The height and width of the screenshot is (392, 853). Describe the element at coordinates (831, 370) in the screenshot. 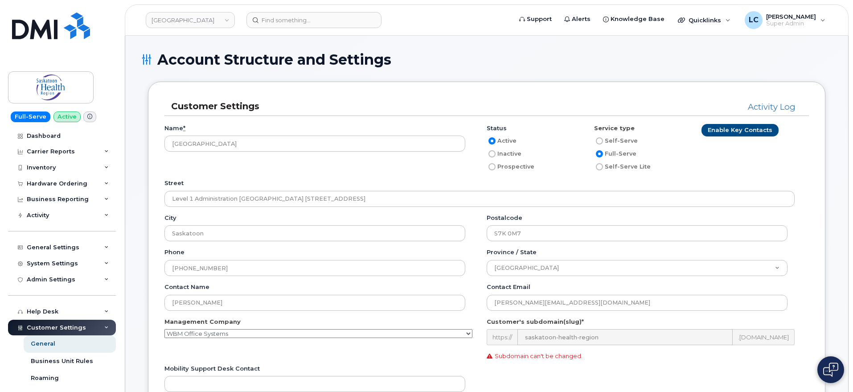

I see `img: Open chat` at that location.